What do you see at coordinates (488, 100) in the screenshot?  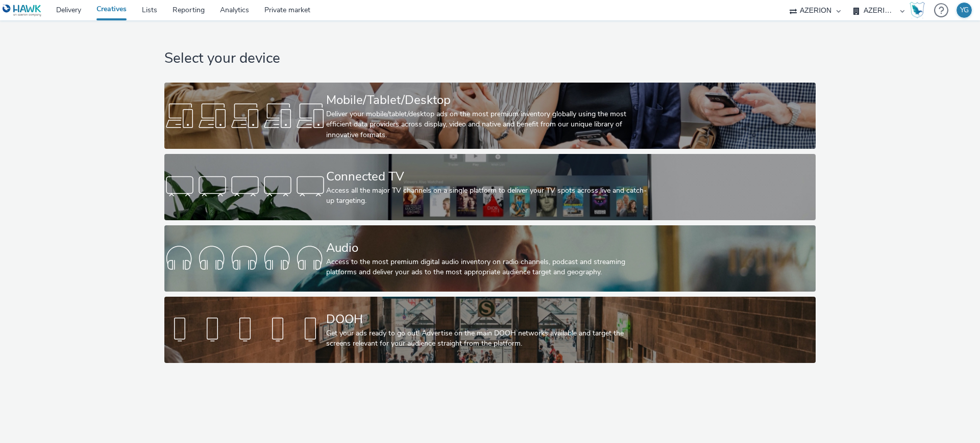 I see `div: Mobile/Tablet/Desktop` at bounding box center [488, 100].